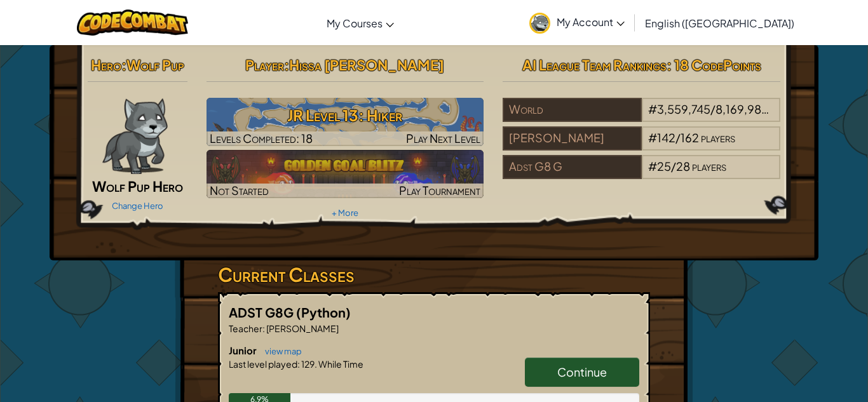 This screenshot has height=402, width=868. What do you see at coordinates (132, 22) in the screenshot?
I see `img: CodeCombat logo` at bounding box center [132, 22].